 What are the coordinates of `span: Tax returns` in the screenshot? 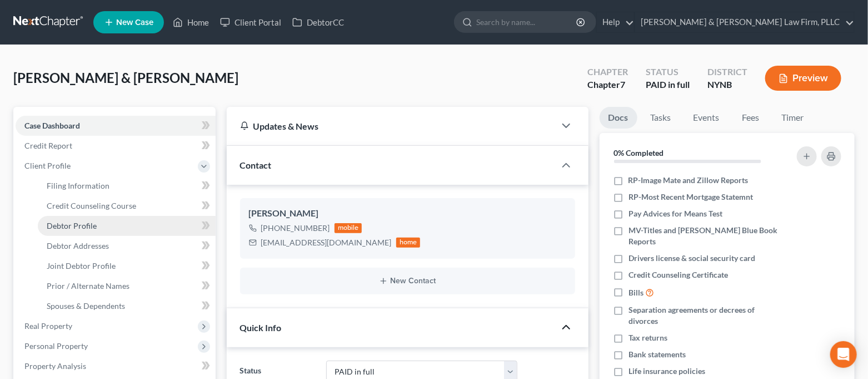 It's located at (648, 338).